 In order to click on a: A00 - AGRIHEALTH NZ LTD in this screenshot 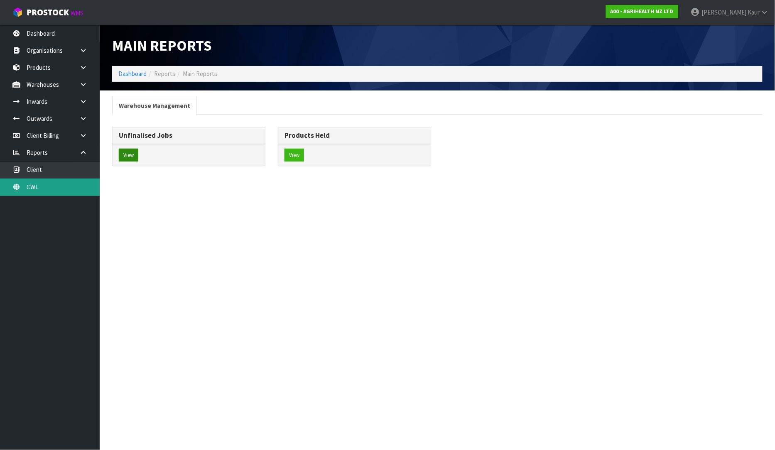, I will do `click(642, 12)`.